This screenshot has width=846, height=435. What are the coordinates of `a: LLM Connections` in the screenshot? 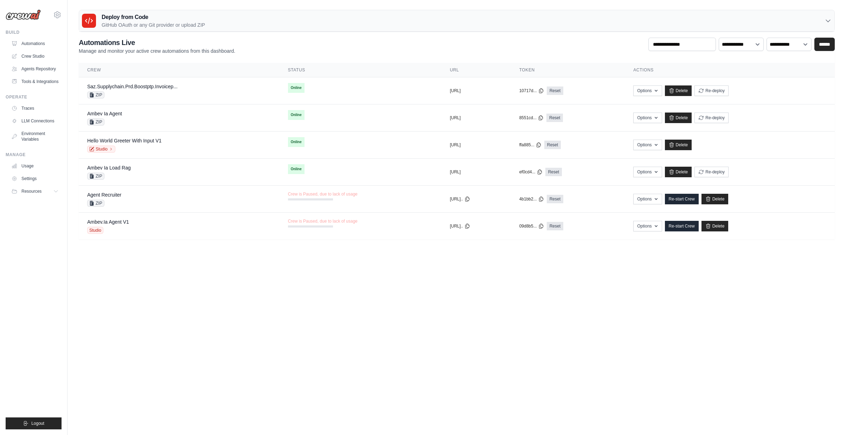 It's located at (35, 121).